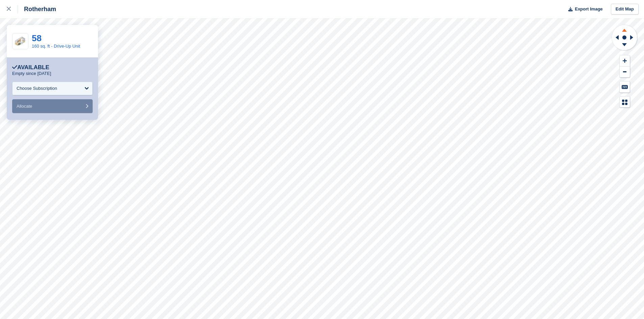  Describe the element at coordinates (625, 87) in the screenshot. I see `button: Keyboard Shortcuts` at that location.